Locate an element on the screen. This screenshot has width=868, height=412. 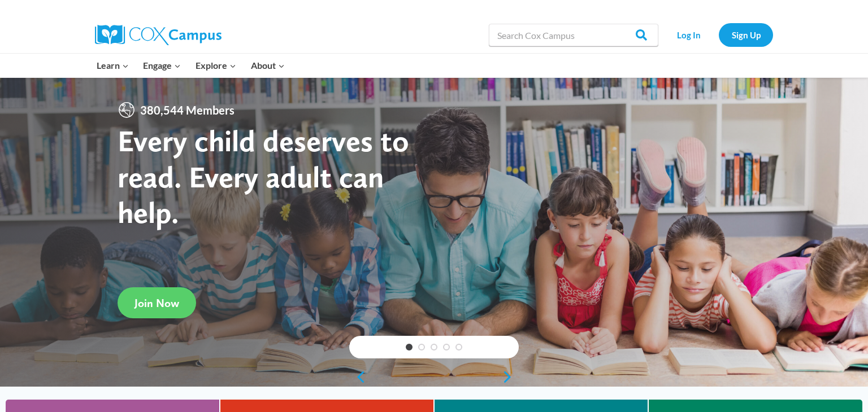
a: 5 is located at coordinates (458, 348).